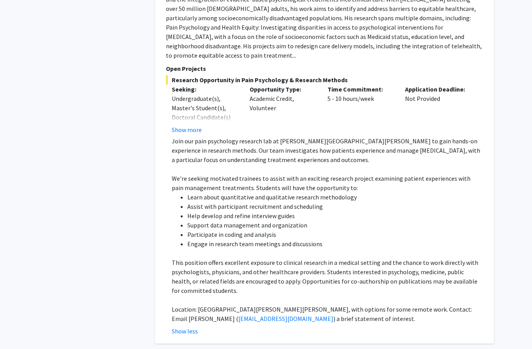 The image size is (532, 349). Describe the element at coordinates (283, 110) in the screenshot. I see `div: Academic Credit, Volunteer` at that location.